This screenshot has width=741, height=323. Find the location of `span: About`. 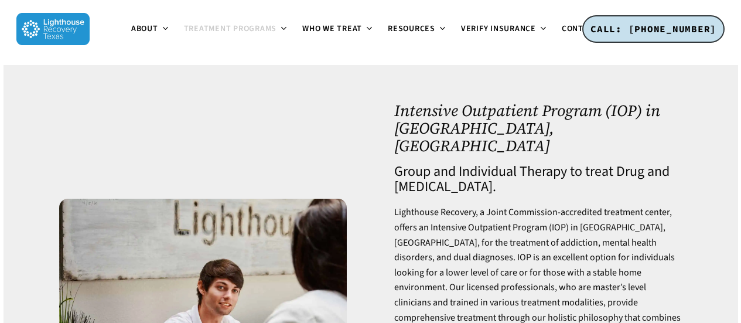

span: About is located at coordinates (145, 29).